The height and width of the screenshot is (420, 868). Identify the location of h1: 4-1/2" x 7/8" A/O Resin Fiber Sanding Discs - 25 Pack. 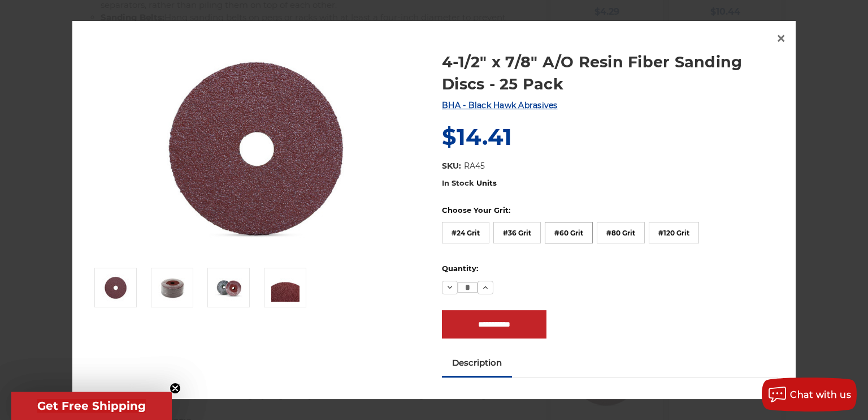
(610, 73).